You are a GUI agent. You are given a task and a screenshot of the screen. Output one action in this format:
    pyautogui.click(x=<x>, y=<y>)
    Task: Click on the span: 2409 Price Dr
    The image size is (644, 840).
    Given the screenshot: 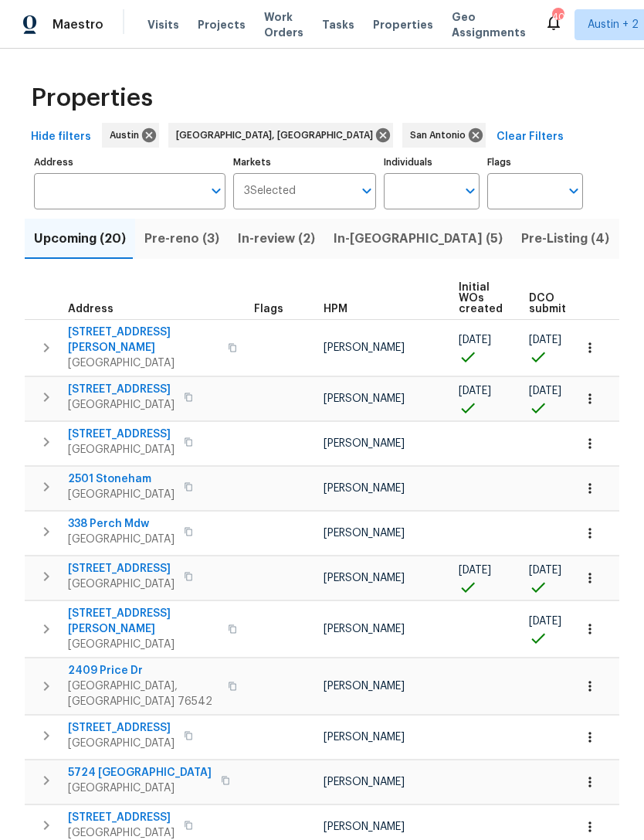 What is the action you would take?
    pyautogui.click(x=143, y=671)
    